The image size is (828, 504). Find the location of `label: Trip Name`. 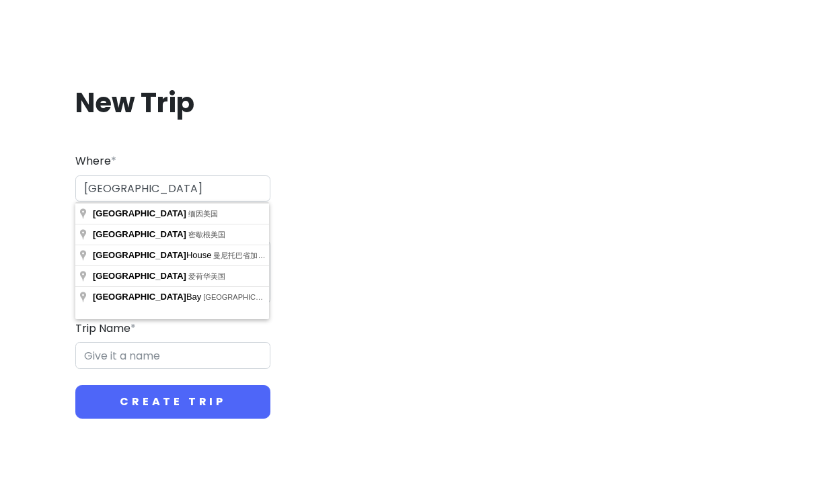

label: Trip Name is located at coordinates (105, 329).